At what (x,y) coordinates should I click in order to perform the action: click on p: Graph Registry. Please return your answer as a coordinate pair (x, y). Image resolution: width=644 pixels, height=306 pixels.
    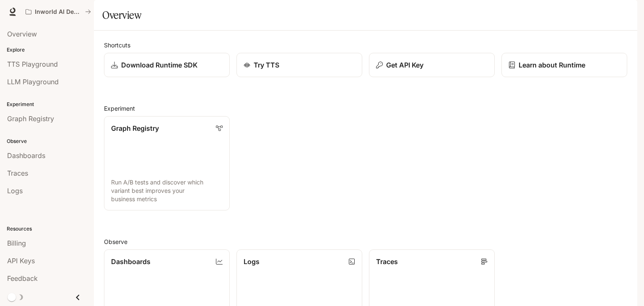
    Looking at the image, I should click on (135, 128).